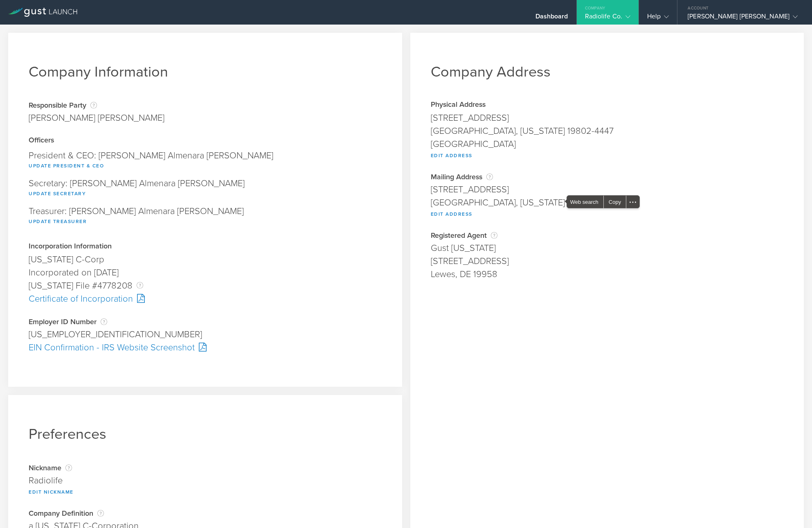 The height and width of the screenshot is (528, 812). I want to click on div: Officers, so click(205, 141).